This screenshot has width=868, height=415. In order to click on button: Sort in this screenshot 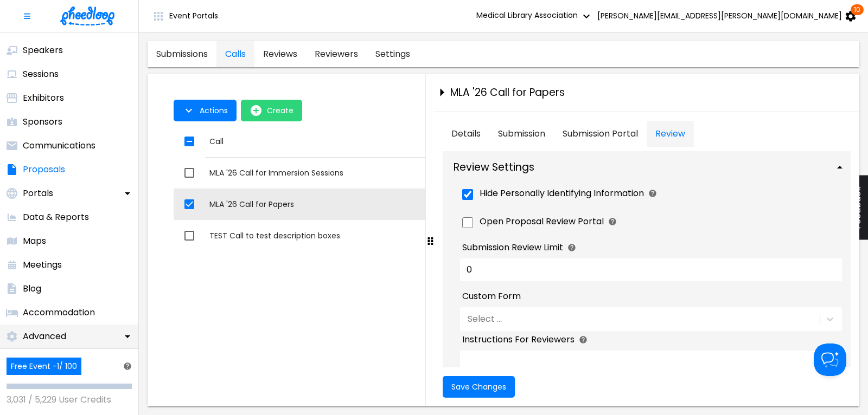, I will do `click(216, 142)`.